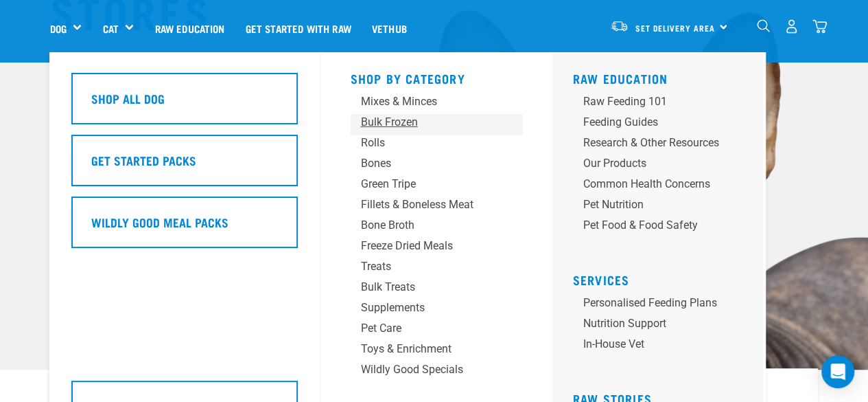  I want to click on a: Get Started Packs, so click(185, 166).